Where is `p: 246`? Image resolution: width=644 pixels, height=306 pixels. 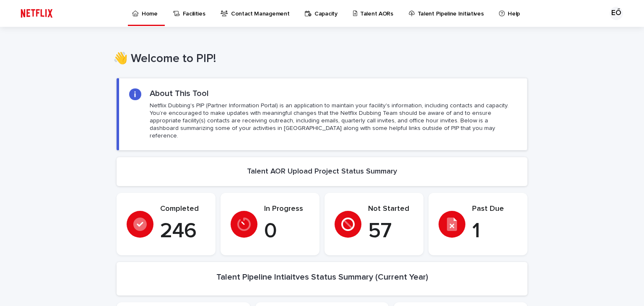 p: 246 is located at coordinates (182, 232).